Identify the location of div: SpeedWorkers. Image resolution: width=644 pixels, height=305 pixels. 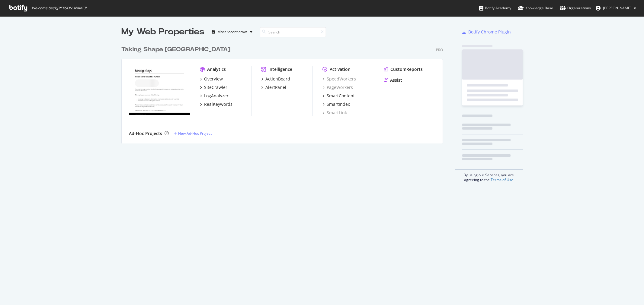
(339, 79).